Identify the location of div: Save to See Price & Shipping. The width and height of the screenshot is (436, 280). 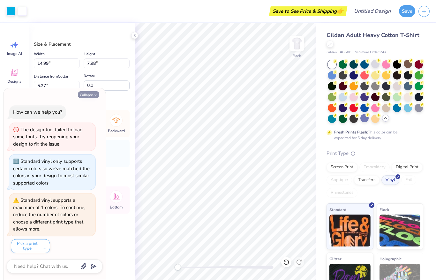
(308, 11).